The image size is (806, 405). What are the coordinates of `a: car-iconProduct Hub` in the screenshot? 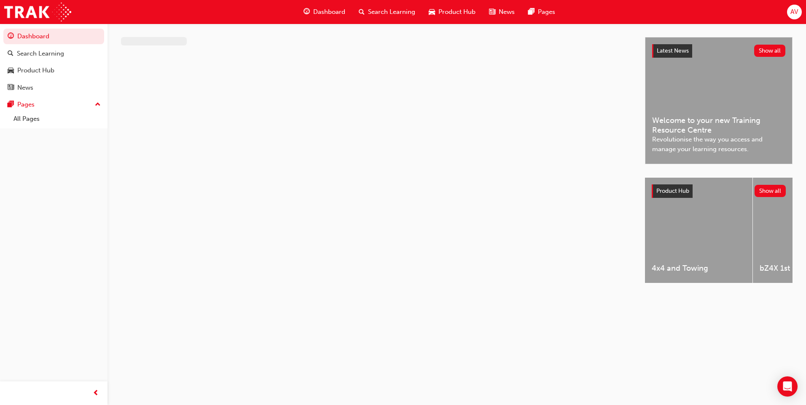 It's located at (452, 12).